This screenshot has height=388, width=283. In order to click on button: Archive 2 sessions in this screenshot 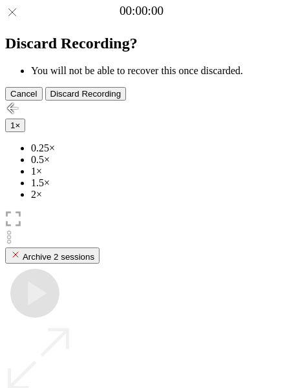, I will do `click(52, 255)`.